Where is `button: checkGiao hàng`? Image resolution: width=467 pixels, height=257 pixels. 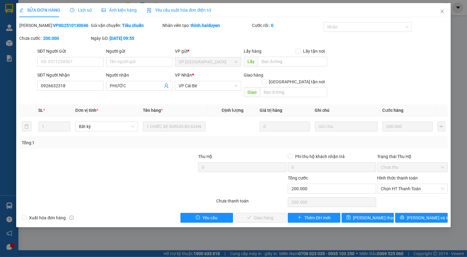
button: checkGiao hàng is located at coordinates (261, 217).